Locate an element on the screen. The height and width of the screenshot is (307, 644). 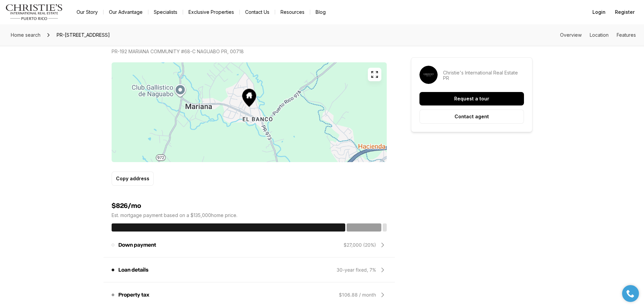
a: logo is located at coordinates (34, 12).